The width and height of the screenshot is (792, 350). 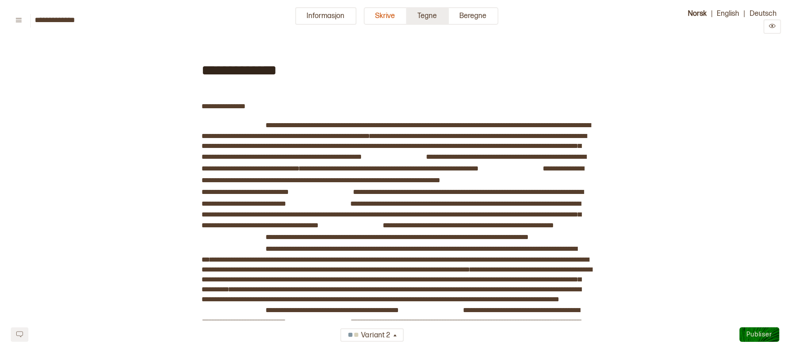 What do you see at coordinates (474, 16) in the screenshot?
I see `button: Beregne` at bounding box center [474, 16].